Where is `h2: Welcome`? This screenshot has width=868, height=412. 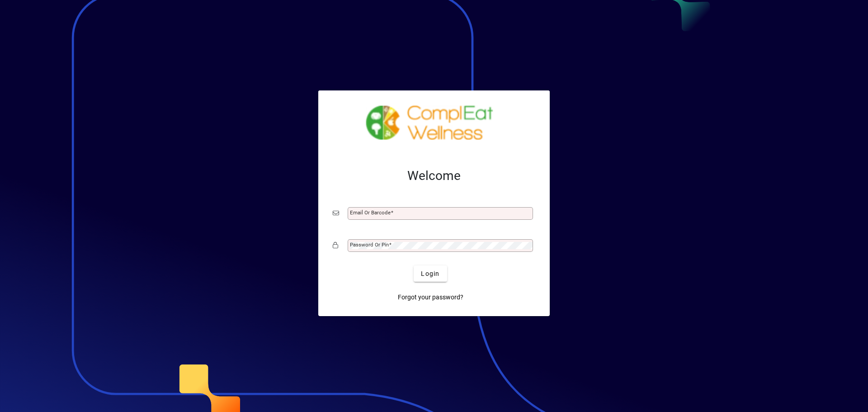 h2: Welcome is located at coordinates (434, 175).